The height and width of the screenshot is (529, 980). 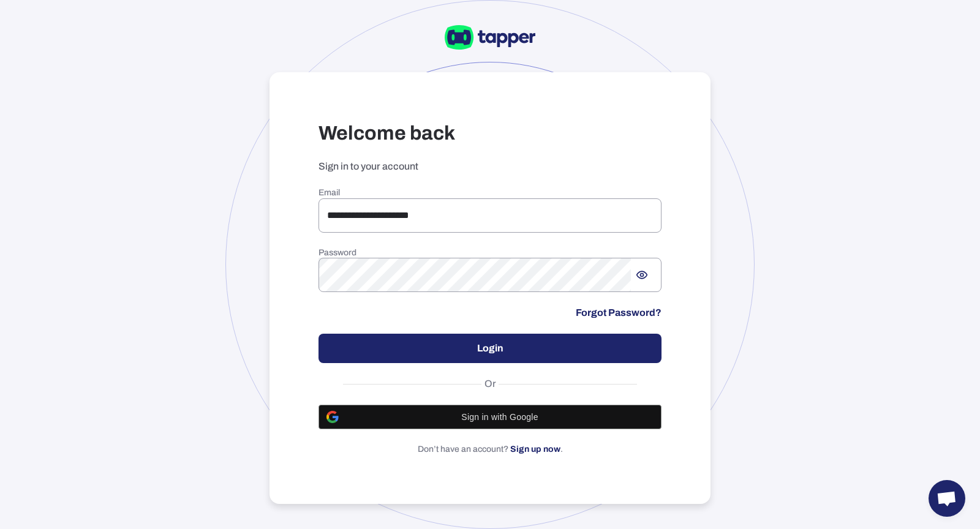 What do you see at coordinates (490, 253) in the screenshot?
I see `h6: Password` at bounding box center [490, 253].